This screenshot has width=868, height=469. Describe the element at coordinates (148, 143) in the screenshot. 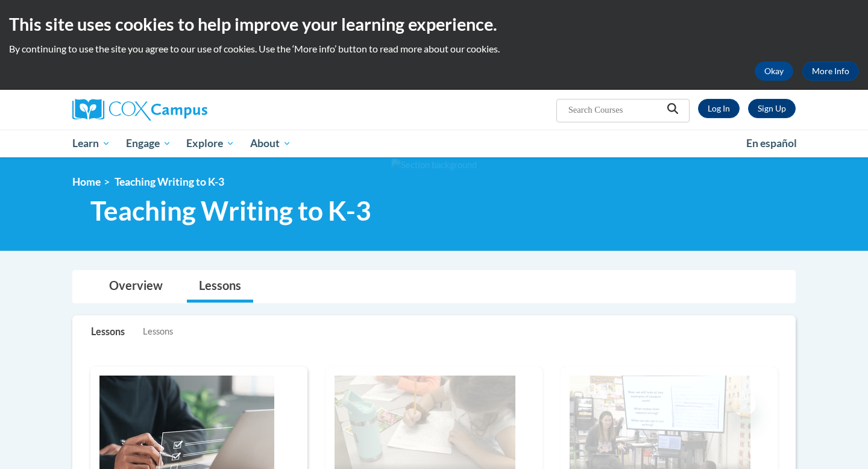

I see `span: Engage` at that location.